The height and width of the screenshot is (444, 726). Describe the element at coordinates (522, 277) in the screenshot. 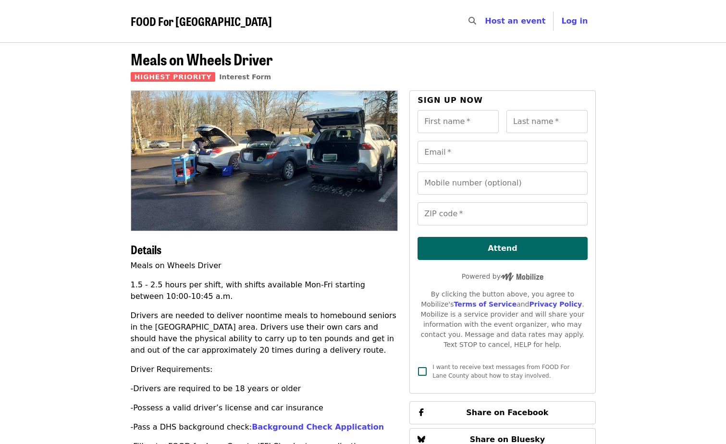

I see `img: Powered by Mobilize` at that location.